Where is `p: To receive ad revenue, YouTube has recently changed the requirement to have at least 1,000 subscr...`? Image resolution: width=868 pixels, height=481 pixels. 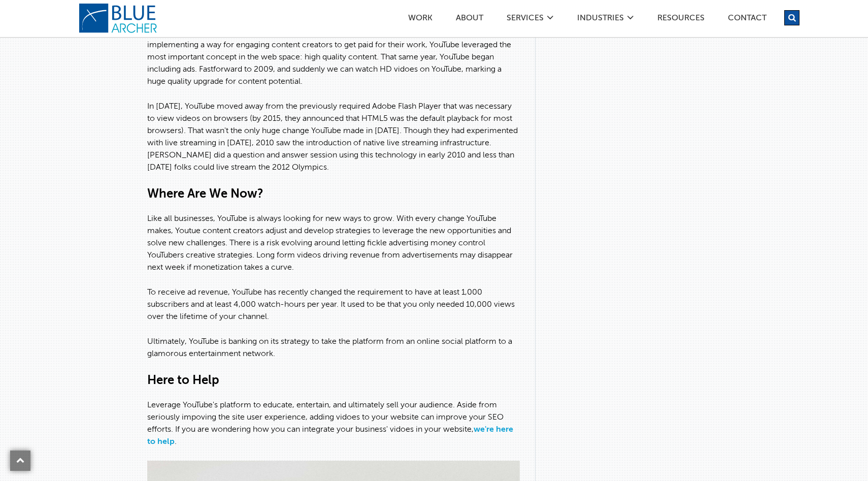
p: To receive ad revenue, YouTube has recently changed the requirement to have at least 1,000 subscr... is located at coordinates (333, 305).